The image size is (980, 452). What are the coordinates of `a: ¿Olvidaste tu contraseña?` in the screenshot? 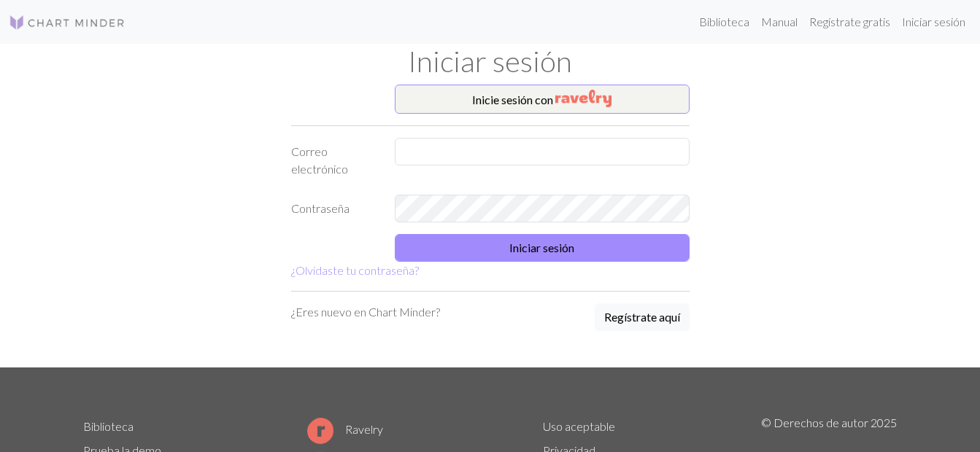 It's located at (354, 270).